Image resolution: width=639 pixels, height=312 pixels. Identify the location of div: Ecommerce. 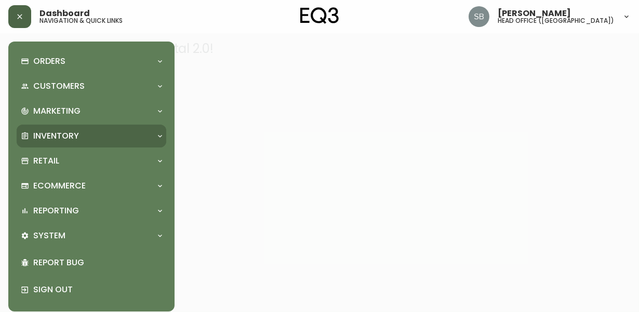
(91, 186).